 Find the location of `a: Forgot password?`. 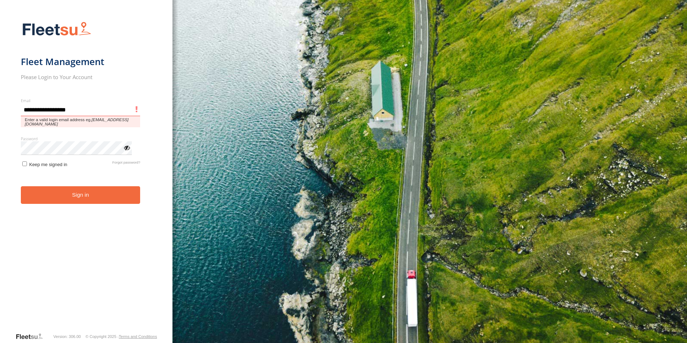

a: Forgot password? is located at coordinates (126, 163).